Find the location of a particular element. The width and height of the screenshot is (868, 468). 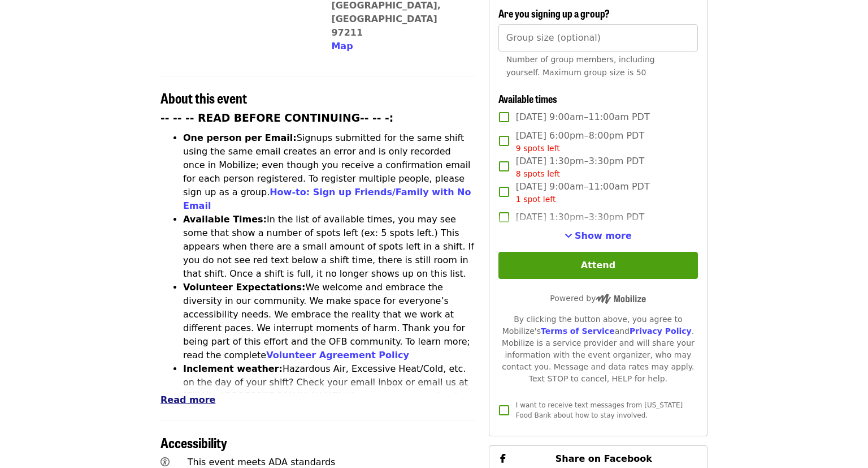

a: Volunteer Agreement Policy is located at coordinates (337, 354).